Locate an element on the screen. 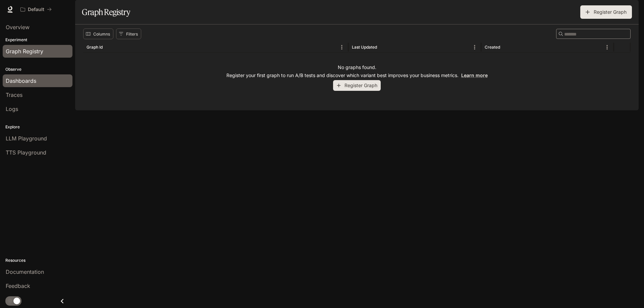 The height and width of the screenshot is (308, 644). div: Search is located at coordinates (593, 34).